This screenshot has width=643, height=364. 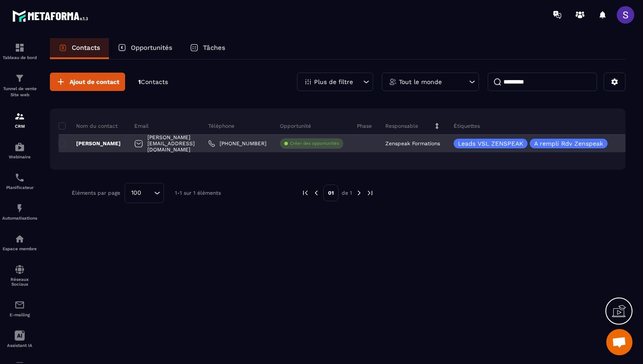 What do you see at coordinates (136, 192) in the screenshot?
I see `span: 100` at bounding box center [136, 192].